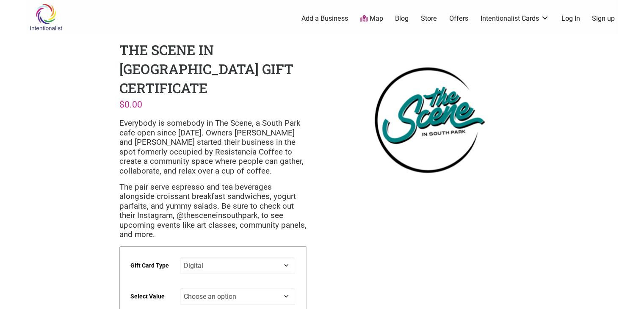 The height and width of the screenshot is (309, 644). What do you see at coordinates (603, 18) in the screenshot?
I see `a: Sign up` at bounding box center [603, 18].